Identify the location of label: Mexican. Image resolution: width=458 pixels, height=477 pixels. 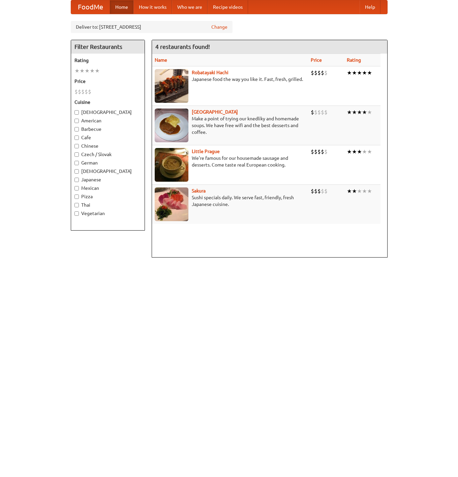
(108, 188).